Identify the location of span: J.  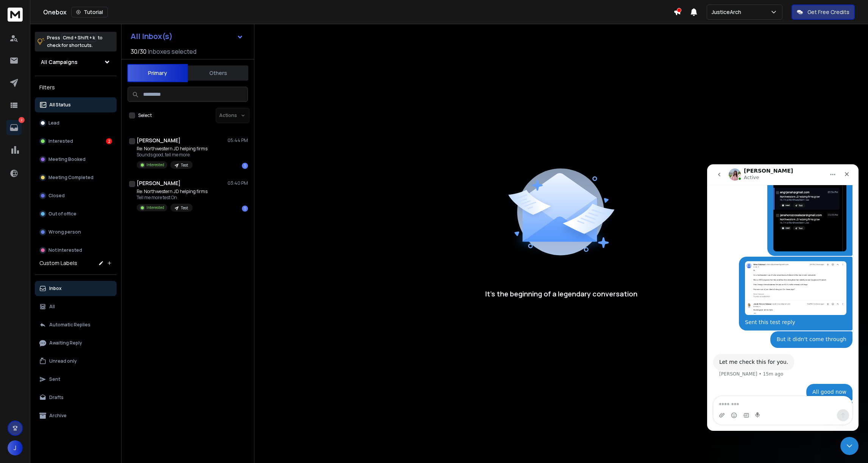
(15, 448).